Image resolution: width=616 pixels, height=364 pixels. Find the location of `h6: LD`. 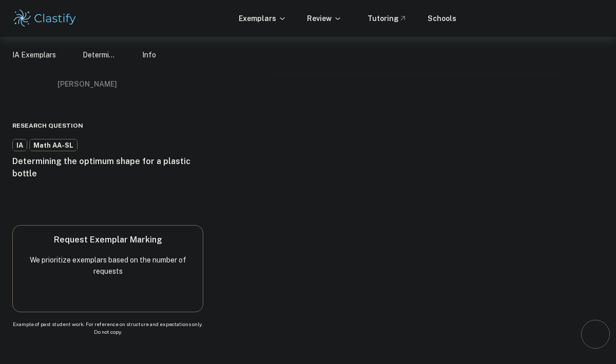

h6: LD is located at coordinates (500, 18).